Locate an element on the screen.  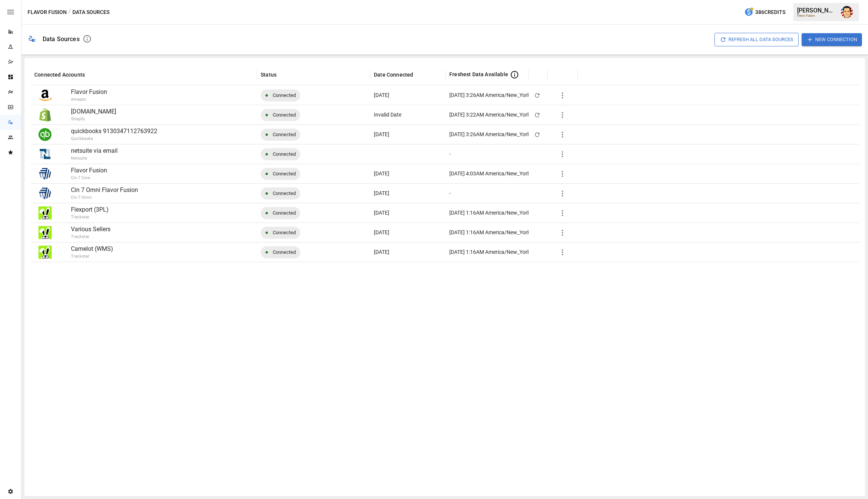
button: Refresh All Data Sources is located at coordinates (756, 39).